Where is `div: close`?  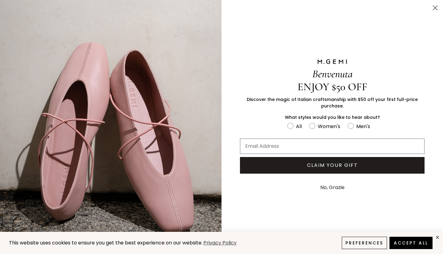
div: close is located at coordinates (438, 237).